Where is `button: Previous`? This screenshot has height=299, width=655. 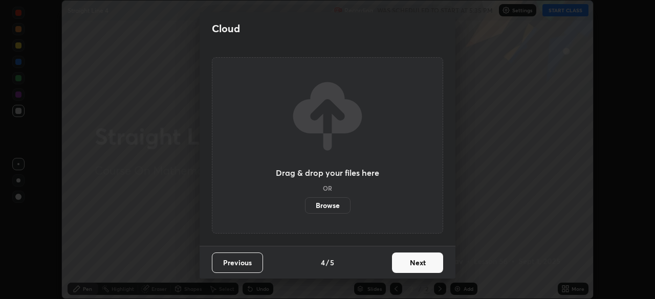
button: Previous is located at coordinates (237, 263).